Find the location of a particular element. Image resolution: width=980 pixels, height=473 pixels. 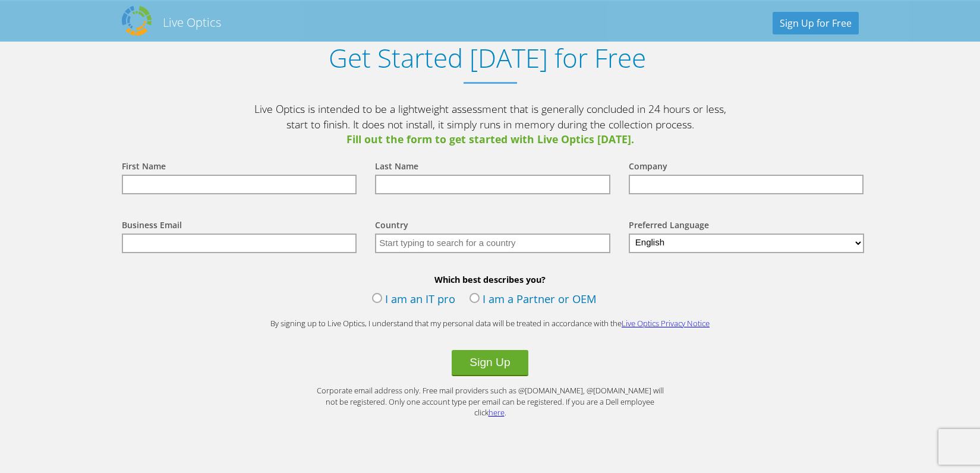

label: I am an IT pro is located at coordinates (414, 300).